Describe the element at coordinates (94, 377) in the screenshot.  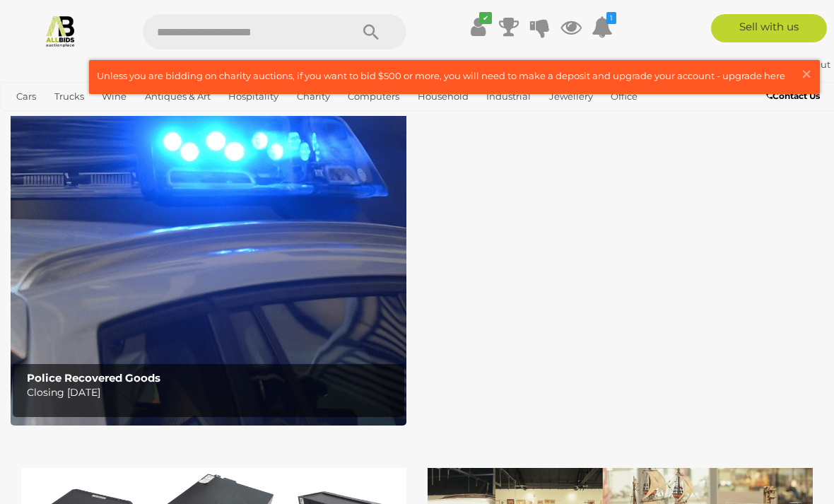
I see `b: Police Recovered Goods` at that location.